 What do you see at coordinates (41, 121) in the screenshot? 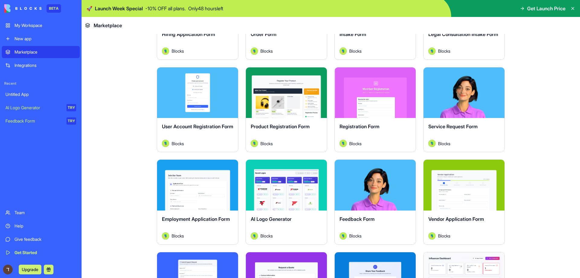
I see `a: Feedback FormTRY` at bounding box center [41, 121].